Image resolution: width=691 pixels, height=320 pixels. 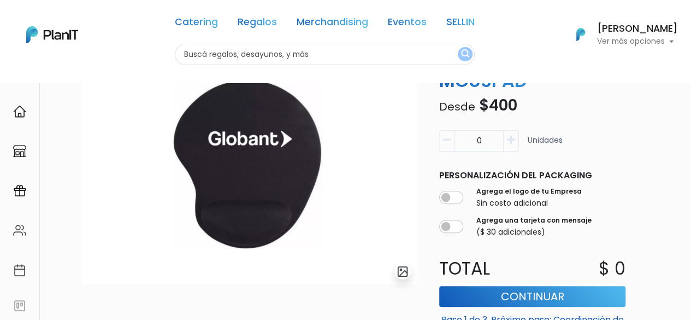 What do you see at coordinates (612, 268) in the screenshot?
I see `p: $ 0` at bounding box center [612, 268].